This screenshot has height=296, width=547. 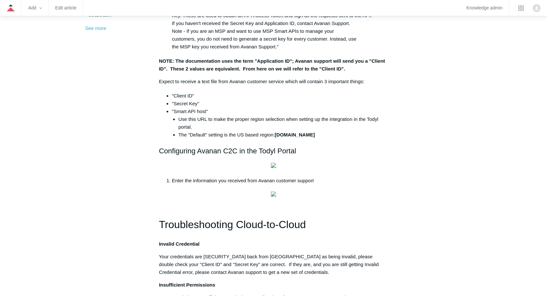 What do you see at coordinates (273, 224) in the screenshot?
I see `h1: Troubleshooting Cloud-to-Cloud` at bounding box center [273, 224].